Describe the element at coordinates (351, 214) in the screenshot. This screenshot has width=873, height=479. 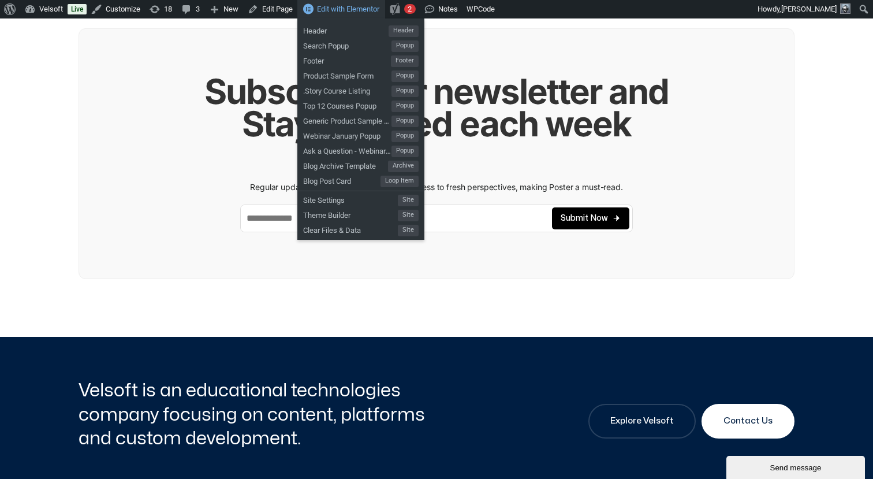
I see `span: Theme Builder` at that location.